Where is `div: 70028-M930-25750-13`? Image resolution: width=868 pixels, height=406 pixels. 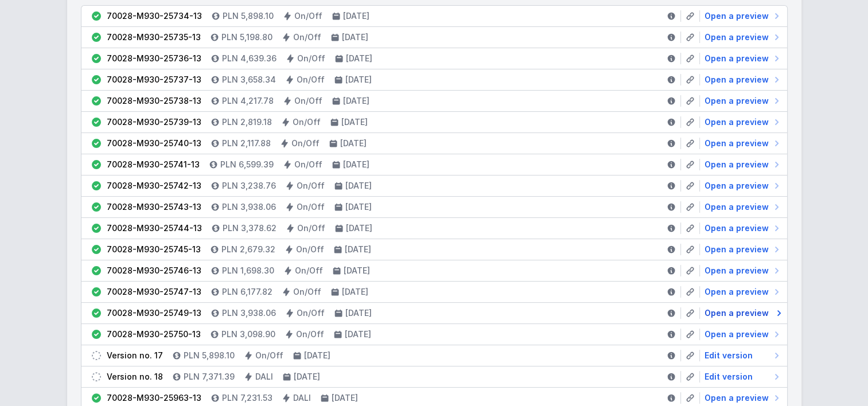 div: 70028-M930-25750-13 is located at coordinates (154, 335).